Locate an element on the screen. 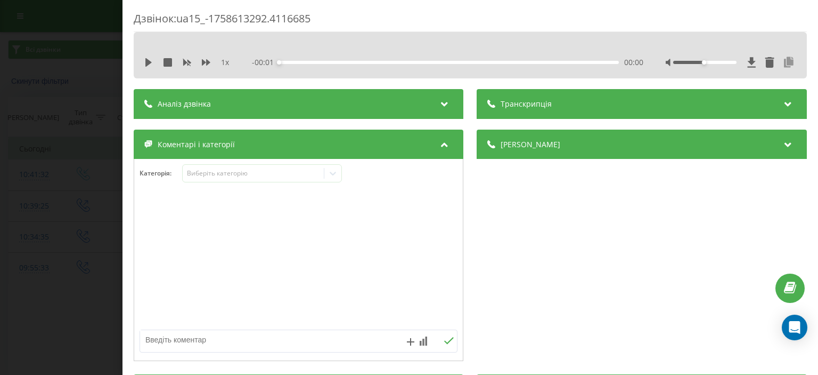 The height and width of the screenshot is (375, 818). h4: Категорія : is located at coordinates (161, 173).